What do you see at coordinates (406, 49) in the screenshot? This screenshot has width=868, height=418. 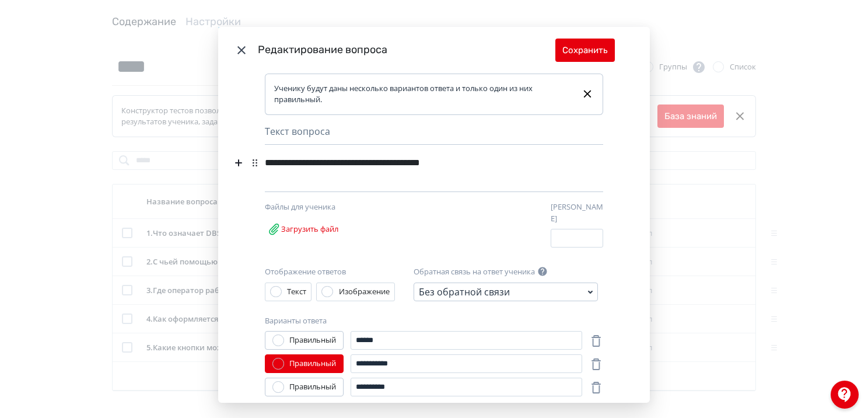 I see `div: Редактирование вопроса` at bounding box center [406, 49].